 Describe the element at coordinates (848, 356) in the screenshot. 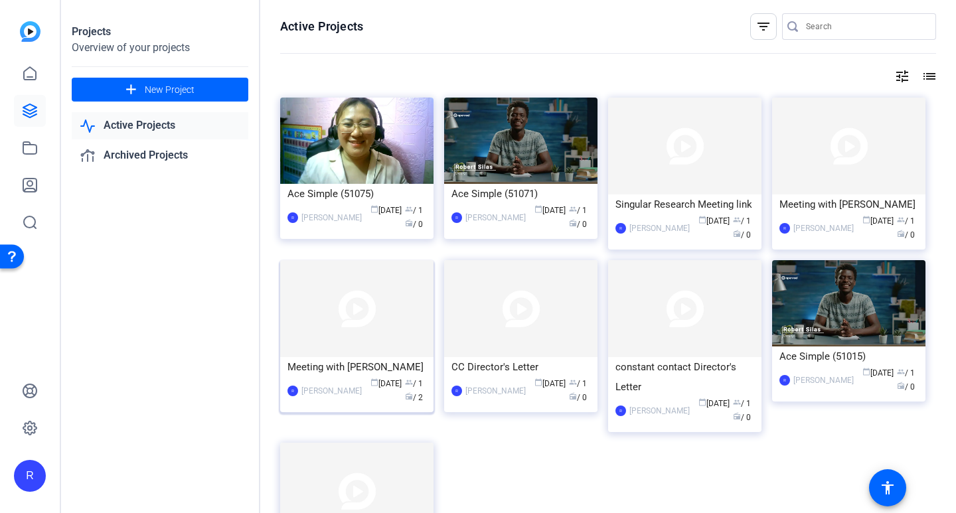

I see `div: Ace Simple (51015)` at that location.